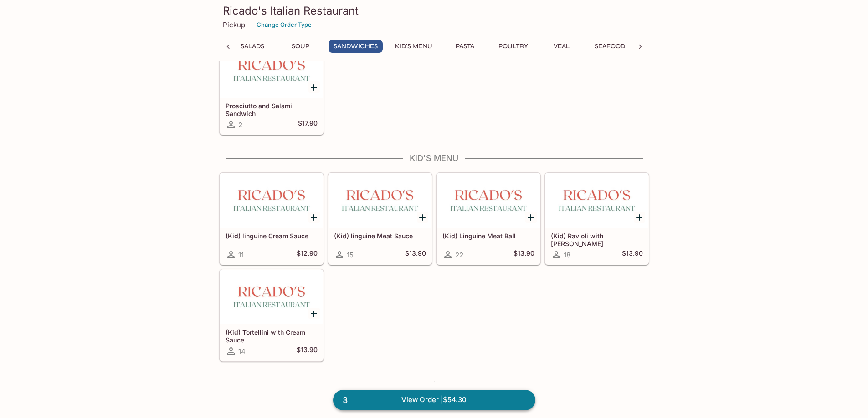  Describe the element at coordinates (272, 70) in the screenshot. I see `div: Prosciutto and Salami Sandwich` at that location.